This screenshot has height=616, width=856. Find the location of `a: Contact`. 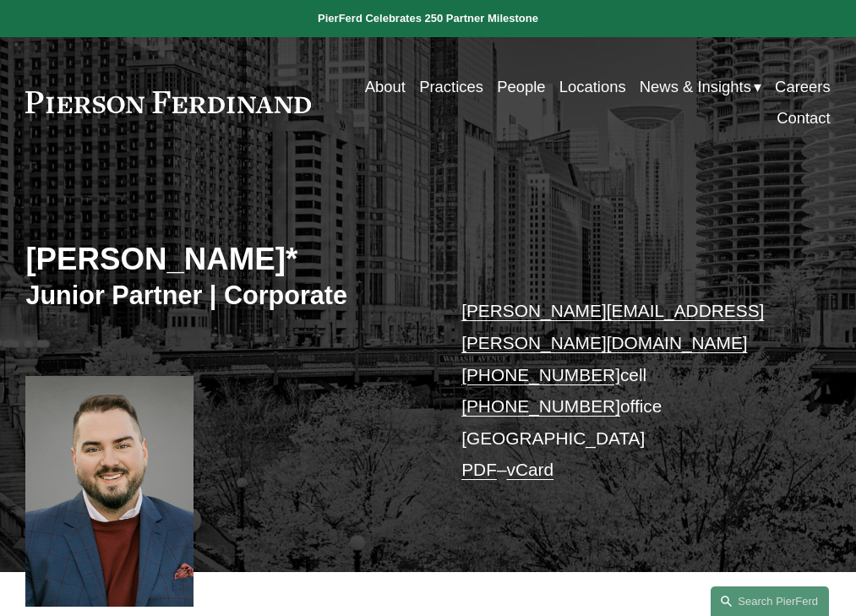

a: Contact is located at coordinates (804, 118).